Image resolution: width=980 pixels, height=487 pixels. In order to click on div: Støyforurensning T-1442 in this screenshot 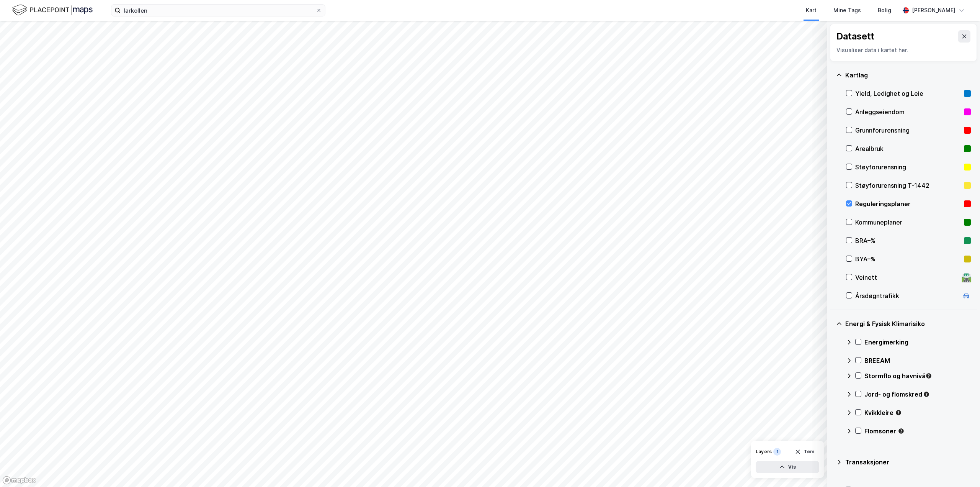, I will do `click(908, 185)`.